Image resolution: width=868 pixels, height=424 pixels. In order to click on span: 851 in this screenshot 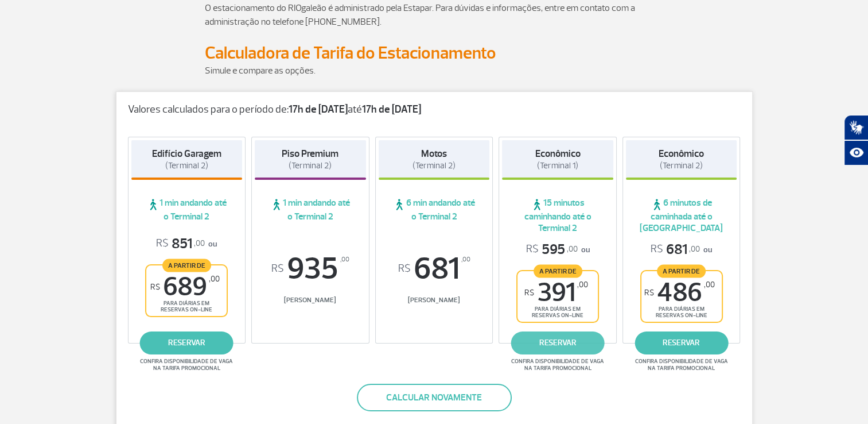, I will do `click(180, 243)`.